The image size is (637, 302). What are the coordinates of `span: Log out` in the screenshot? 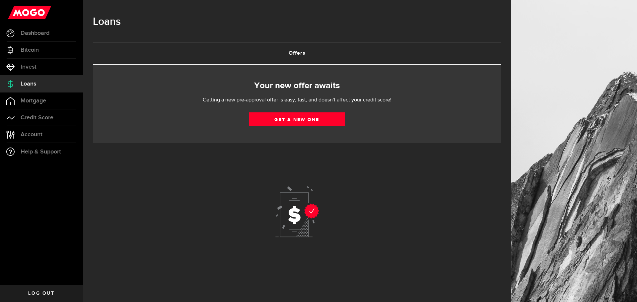 It's located at (41, 294).